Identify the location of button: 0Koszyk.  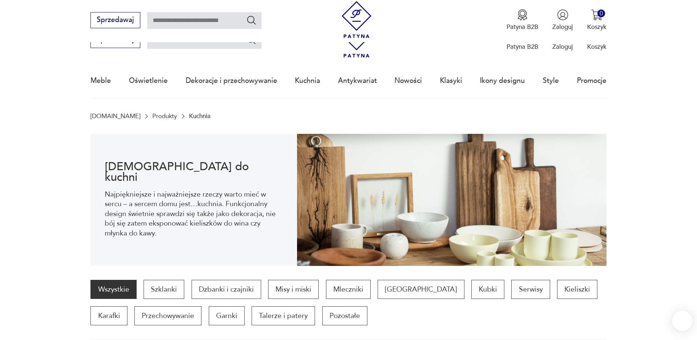
(597, 20).